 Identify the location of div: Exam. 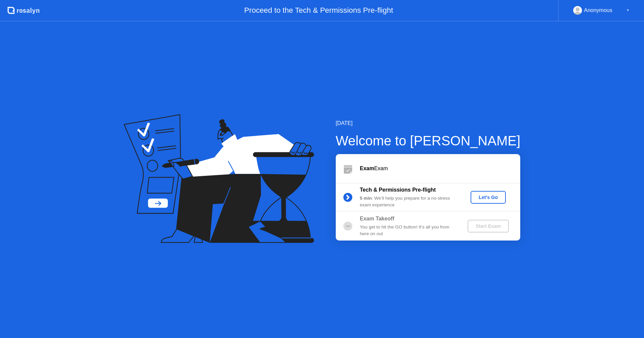
(440, 169).